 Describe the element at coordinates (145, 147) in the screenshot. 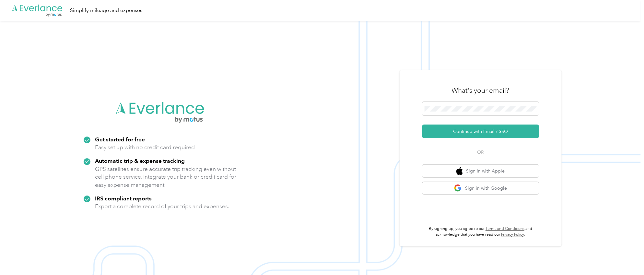

I see `p: Easy set up with no credit card required` at that location.